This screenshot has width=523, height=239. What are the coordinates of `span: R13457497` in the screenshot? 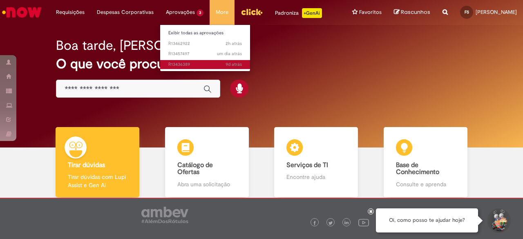 It's located at (205, 54).